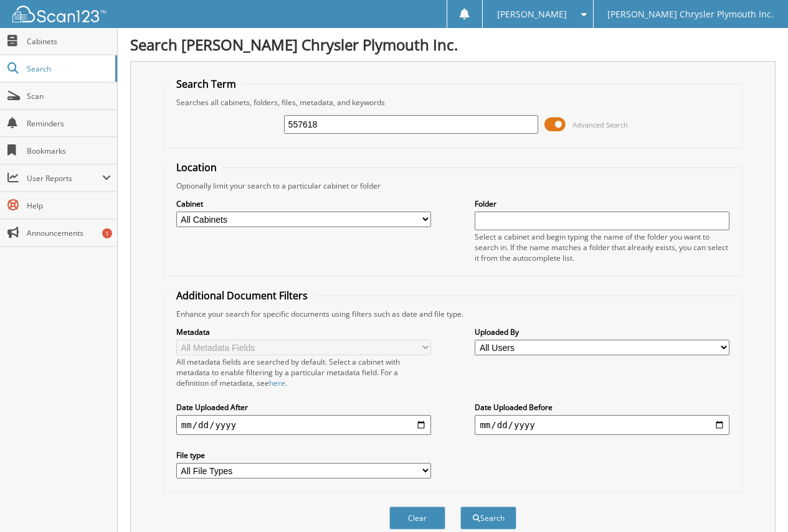  Describe the element at coordinates (69, 96) in the screenshot. I see `span: Scan` at that location.